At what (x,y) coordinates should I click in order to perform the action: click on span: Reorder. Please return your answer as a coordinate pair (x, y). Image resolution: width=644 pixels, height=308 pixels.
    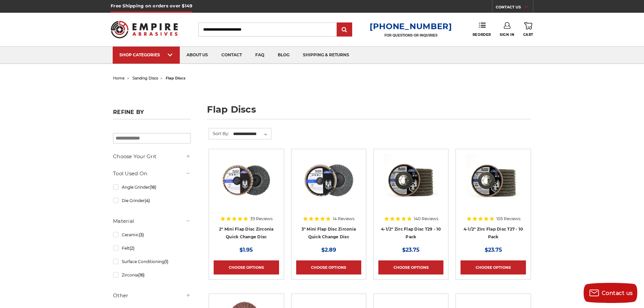
    Looking at the image, I should click on (482, 35).